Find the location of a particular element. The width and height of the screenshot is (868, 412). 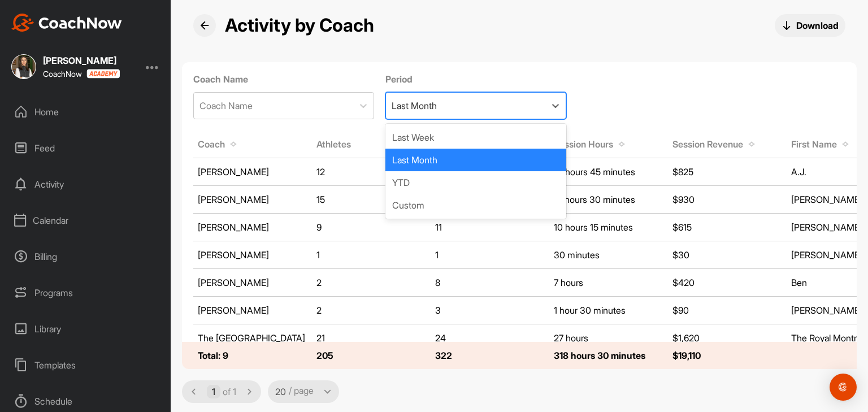

td: 9 is located at coordinates (371, 227).